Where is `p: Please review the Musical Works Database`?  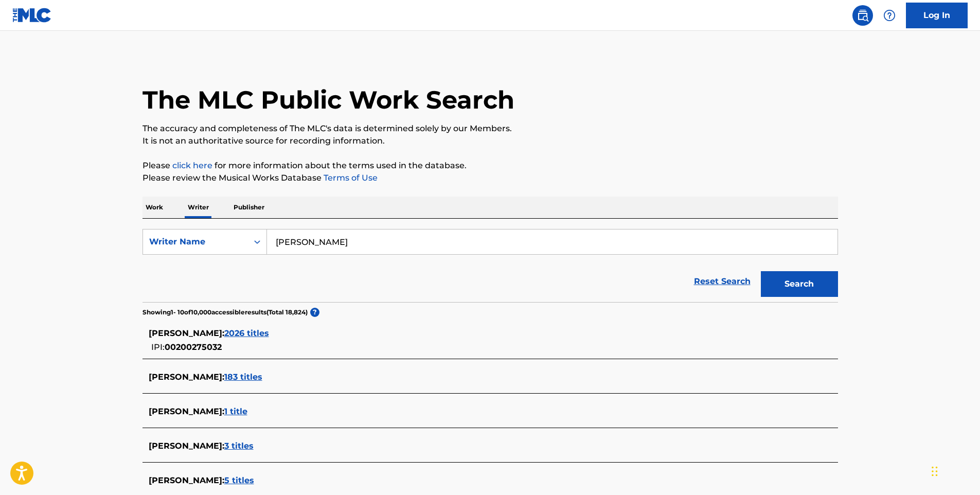
p: Please review the Musical Works Database is located at coordinates (490, 178).